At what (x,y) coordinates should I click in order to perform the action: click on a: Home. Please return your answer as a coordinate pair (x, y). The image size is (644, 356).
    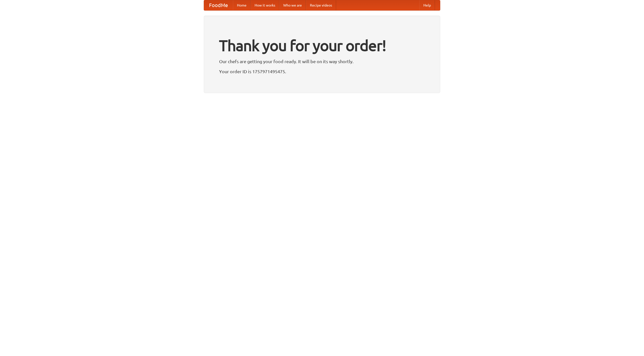
    Looking at the image, I should click on (242, 5).